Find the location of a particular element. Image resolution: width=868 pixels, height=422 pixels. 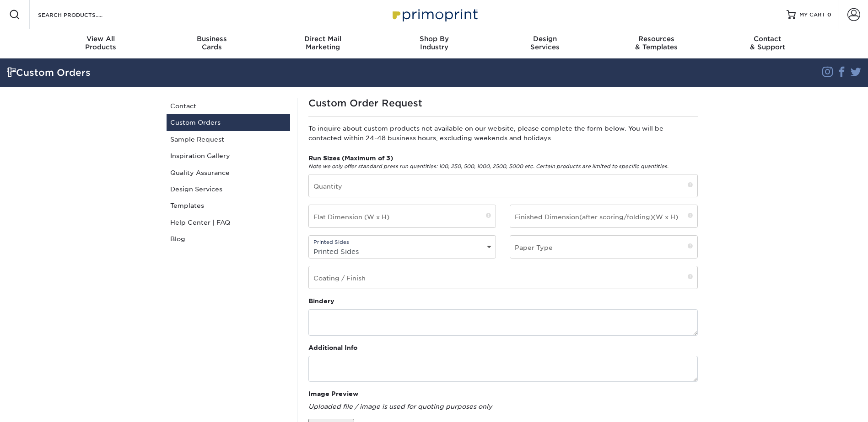

span: View All is located at coordinates (101, 39).